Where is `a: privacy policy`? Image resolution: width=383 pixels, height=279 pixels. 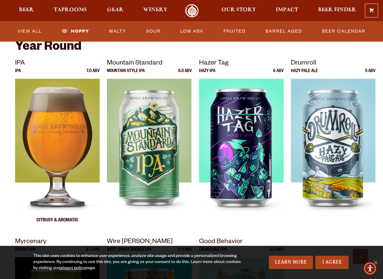
a: privacy policy is located at coordinates (72, 269).